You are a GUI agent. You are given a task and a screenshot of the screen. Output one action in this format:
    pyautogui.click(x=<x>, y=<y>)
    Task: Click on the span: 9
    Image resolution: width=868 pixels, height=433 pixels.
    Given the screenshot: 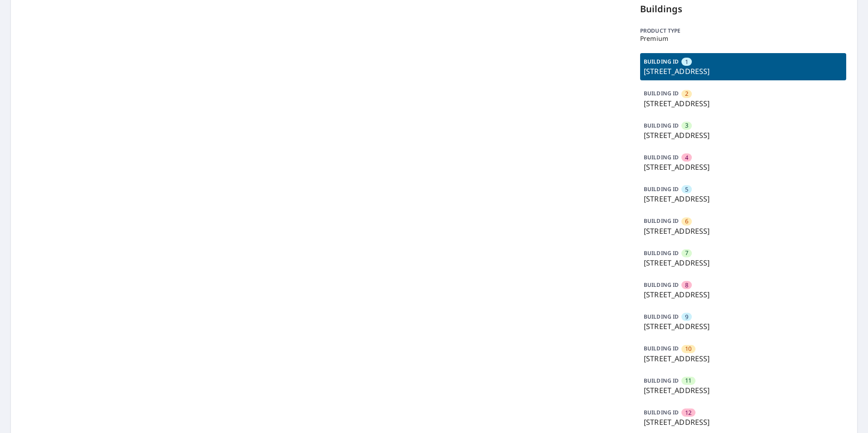 What is the action you would take?
    pyautogui.click(x=687, y=317)
    